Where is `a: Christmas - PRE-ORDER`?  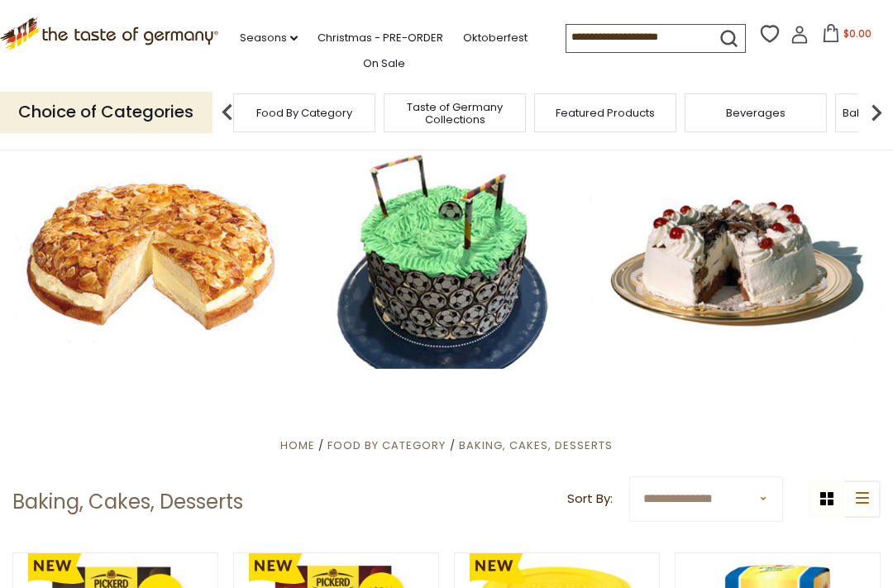 a: Christmas - PRE-ORDER is located at coordinates (381, 38).